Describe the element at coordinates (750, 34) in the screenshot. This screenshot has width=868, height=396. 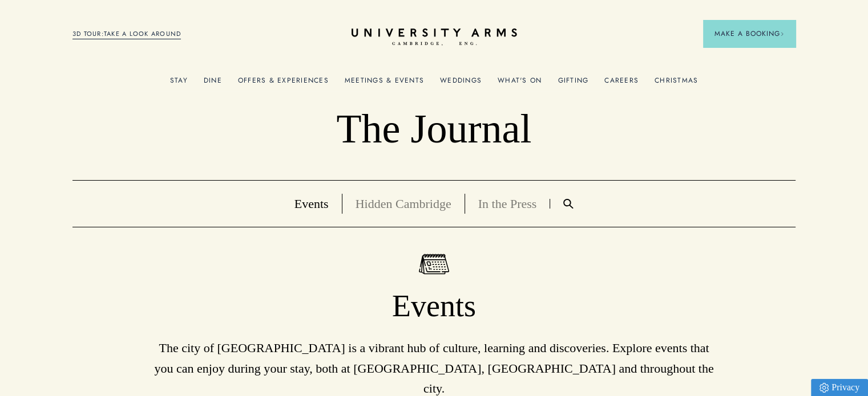
I see `button: Make a BookingArrow icon` at that location.